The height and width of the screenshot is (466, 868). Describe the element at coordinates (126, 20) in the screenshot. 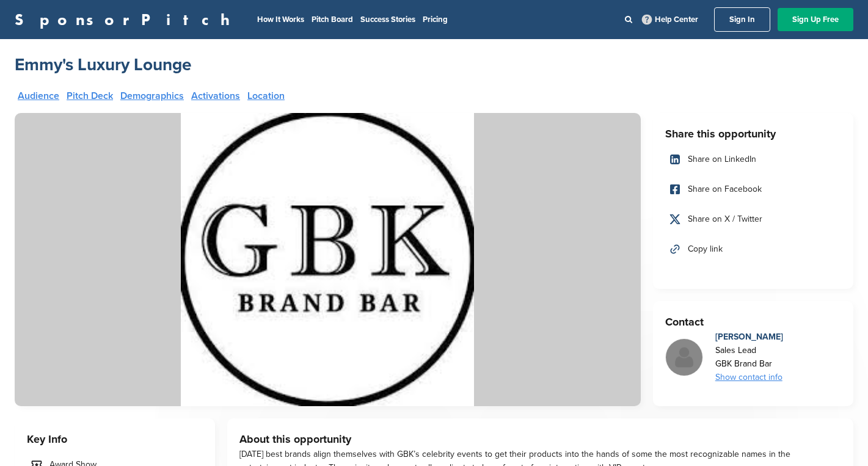

I see `a: SponsorPitch` at that location.